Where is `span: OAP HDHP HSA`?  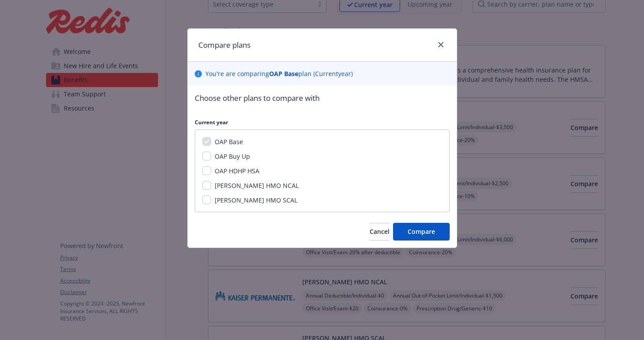
span: OAP HDHP HSA is located at coordinates (237, 171).